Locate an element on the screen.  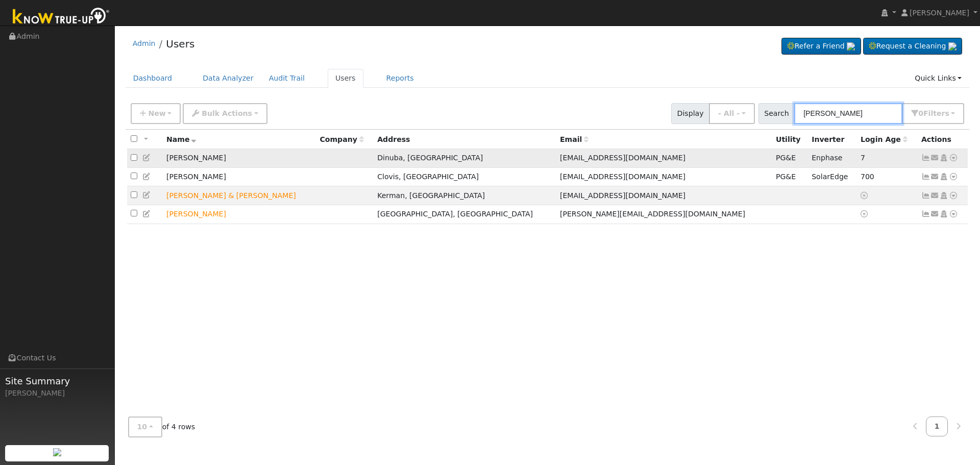
span: New is located at coordinates (157, 113).